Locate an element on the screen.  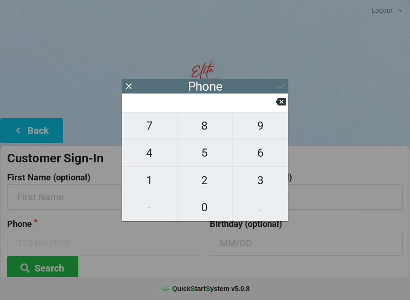
span: 9 is located at coordinates (260, 126).